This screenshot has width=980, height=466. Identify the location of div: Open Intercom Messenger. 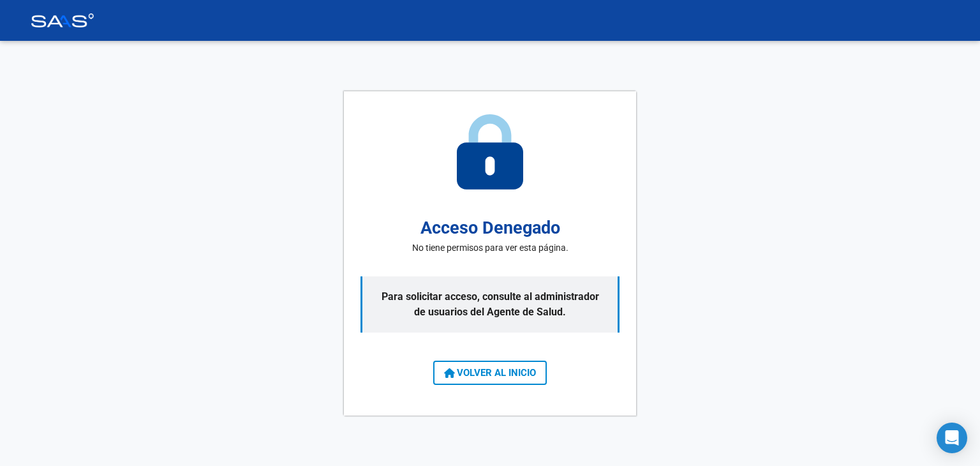
(952, 438).